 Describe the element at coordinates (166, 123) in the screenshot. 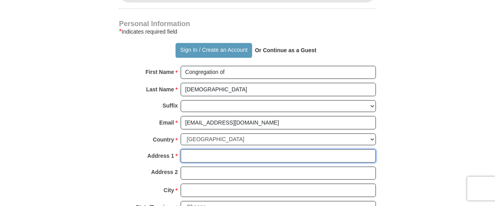

I see `strong: Email` at that location.